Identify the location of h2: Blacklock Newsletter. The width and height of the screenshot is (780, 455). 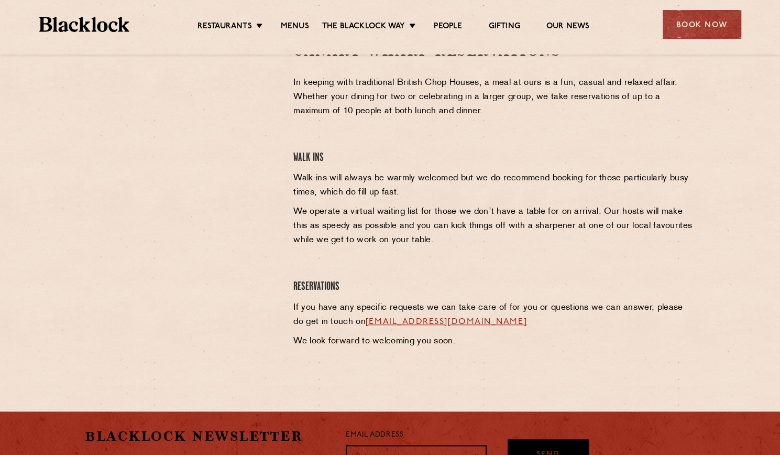
(208, 436).